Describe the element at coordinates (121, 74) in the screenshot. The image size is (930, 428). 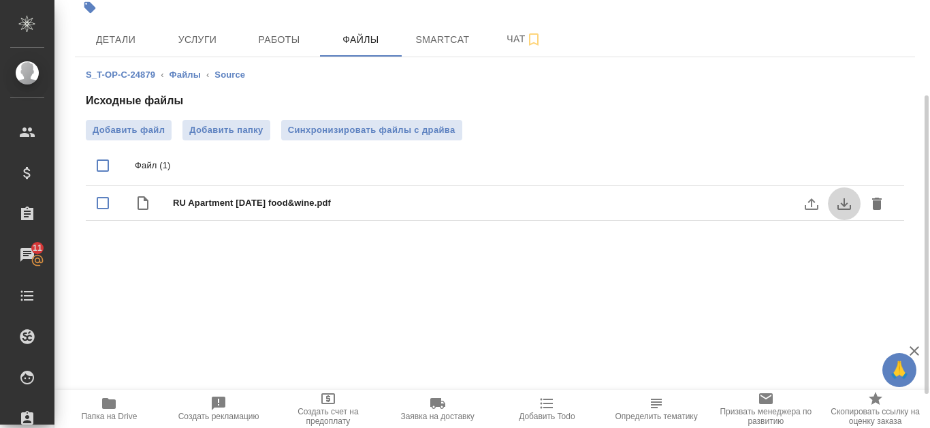
I see `a: S_T-OP-C-24879` at that location.